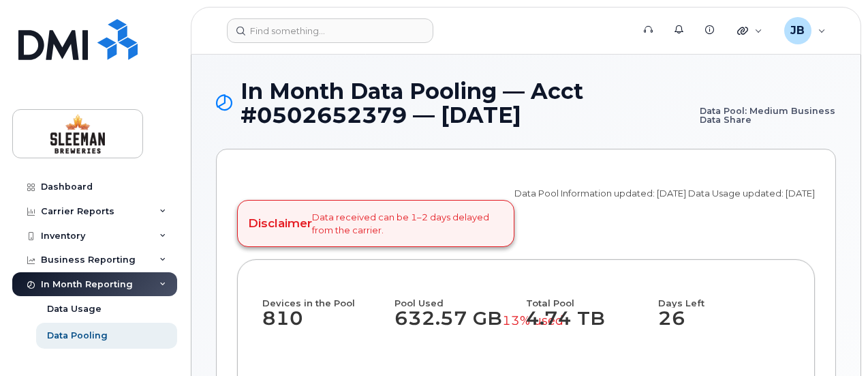 Image resolution: width=868 pixels, height=376 pixels. I want to click on div: Data received can be 1–2 days delayed from the carrier., so click(376, 223).